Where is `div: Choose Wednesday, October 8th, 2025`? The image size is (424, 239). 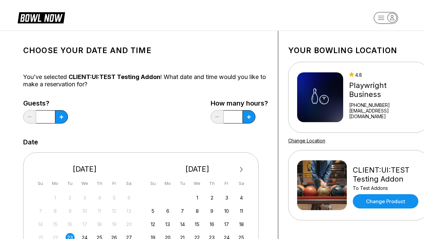 div: Choose Wednesday, October 8th, 2025 is located at coordinates (197, 210).